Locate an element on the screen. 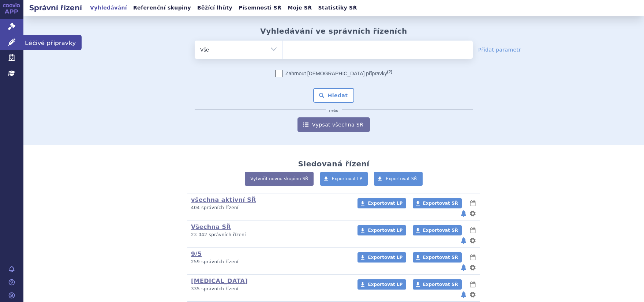  i: nebo is located at coordinates (334, 111).